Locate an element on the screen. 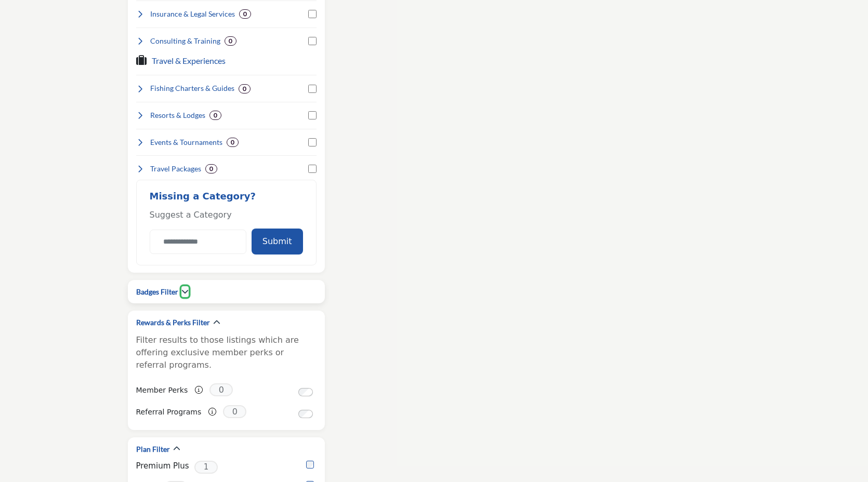  h4: Consulting & Training: Business, technical, and skills development services. is located at coordinates (185, 41).